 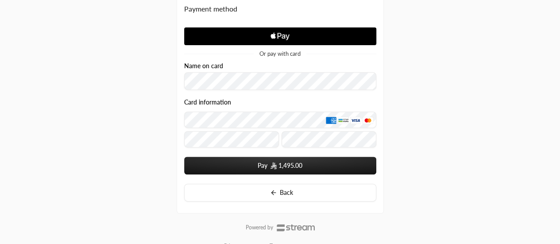 What do you see at coordinates (280, 9) in the screenshot?
I see `div: Payment method` at bounding box center [280, 9].